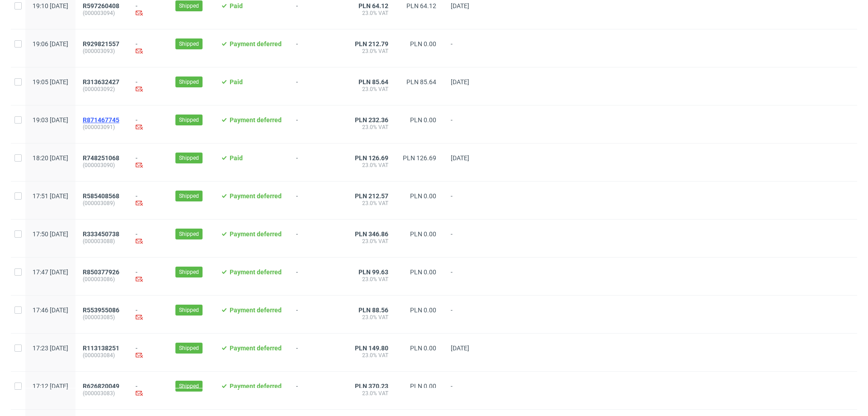 The image size is (868, 416). Describe the element at coordinates (100, 120) in the screenshot. I see `span: R871467745` at that location.